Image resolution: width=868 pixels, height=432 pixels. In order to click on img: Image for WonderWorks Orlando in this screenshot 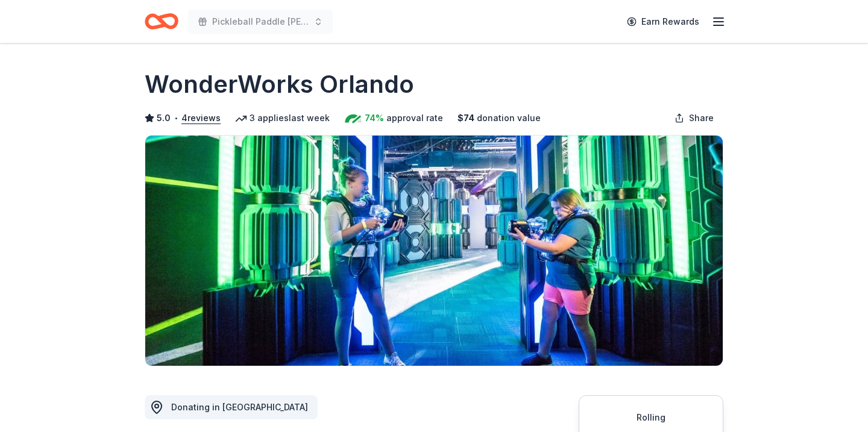, I will do `click(434, 251)`.